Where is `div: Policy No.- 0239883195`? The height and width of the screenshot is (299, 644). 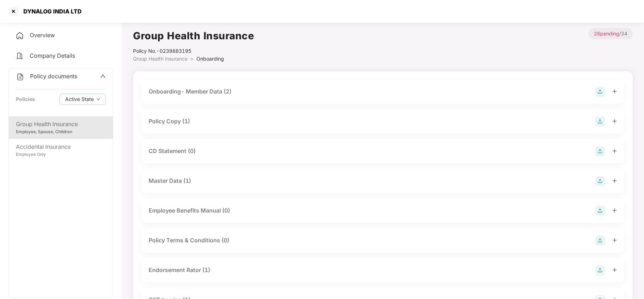 div: Policy No.- 0239883195 is located at coordinates (193, 51).